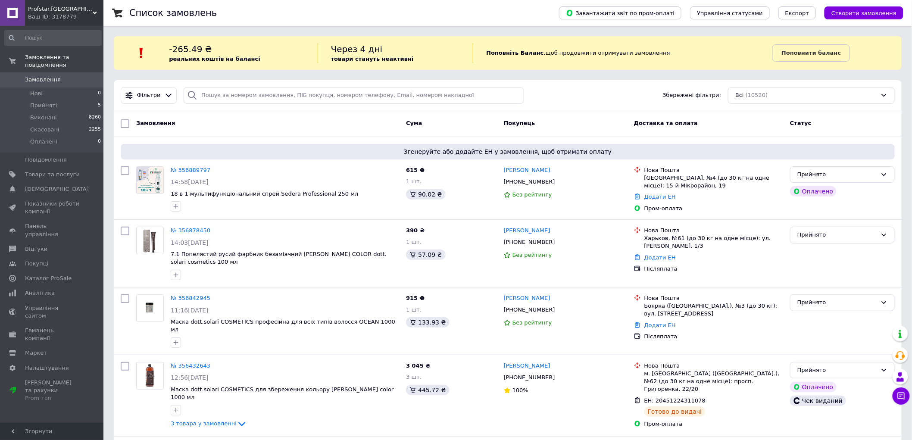  Describe the element at coordinates (801, 123) in the screenshot. I see `span: Статус` at that location.